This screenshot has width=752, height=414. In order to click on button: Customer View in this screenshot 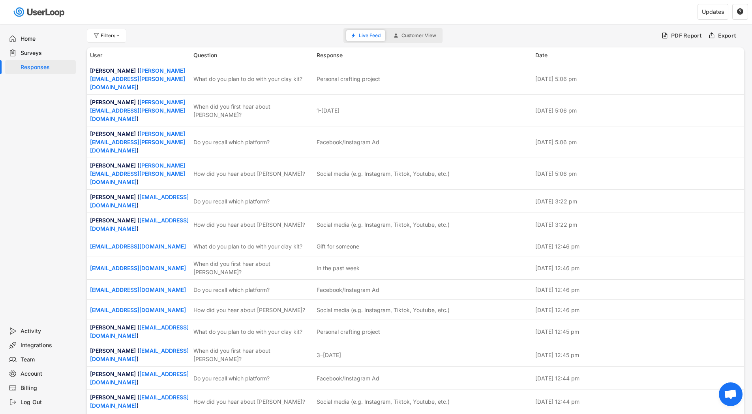, I will do `click(415, 36)`.